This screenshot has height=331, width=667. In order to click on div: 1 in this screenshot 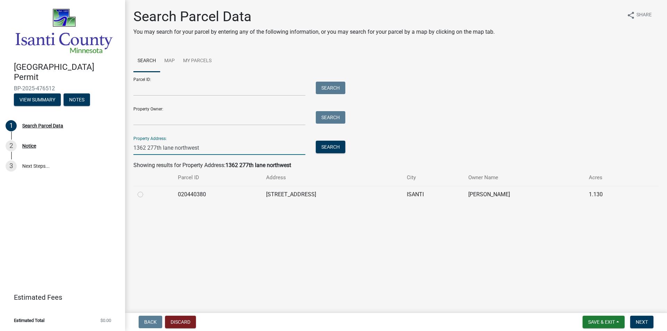, I will do `click(11, 126)`.